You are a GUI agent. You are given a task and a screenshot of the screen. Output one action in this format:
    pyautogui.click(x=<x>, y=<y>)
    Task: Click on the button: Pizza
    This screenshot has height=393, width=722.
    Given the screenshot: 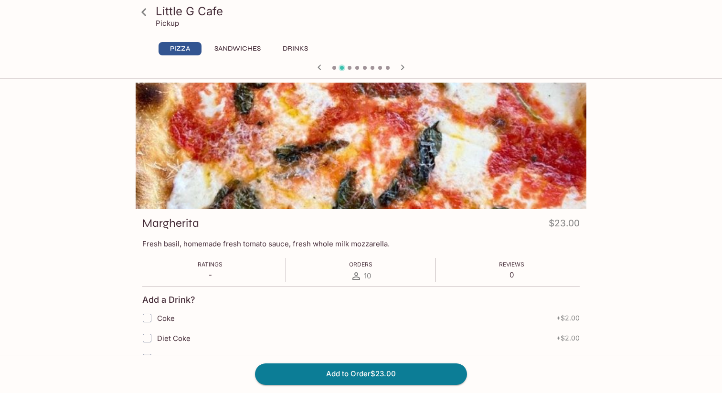 What is the action you would take?
    pyautogui.click(x=180, y=49)
    